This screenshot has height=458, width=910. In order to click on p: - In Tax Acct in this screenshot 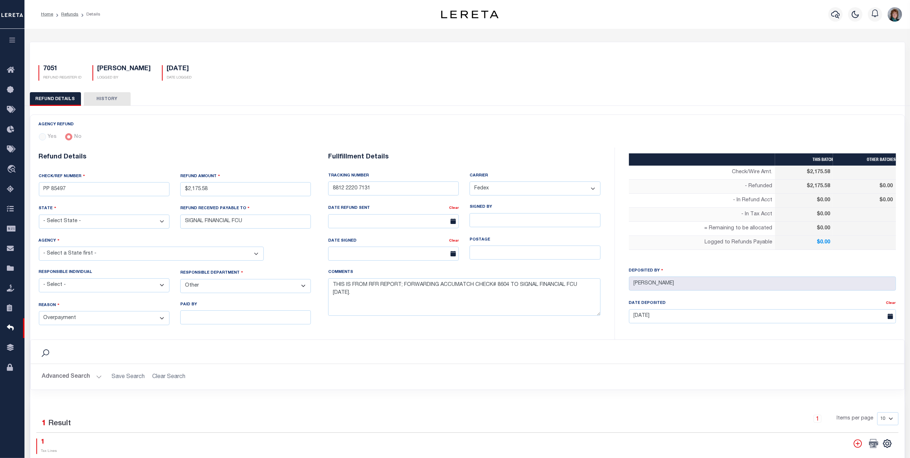, I will do `click(702, 214)`.